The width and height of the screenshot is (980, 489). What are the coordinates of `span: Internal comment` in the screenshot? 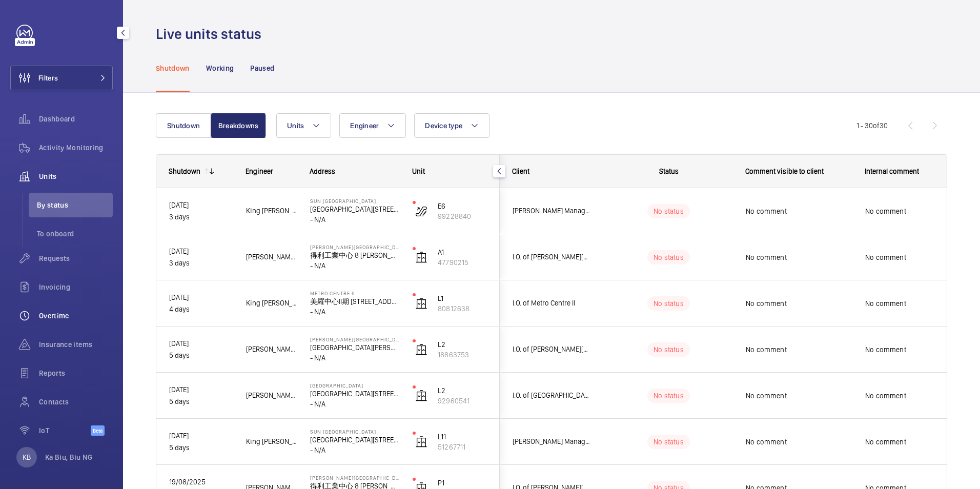 It's located at (892, 171).